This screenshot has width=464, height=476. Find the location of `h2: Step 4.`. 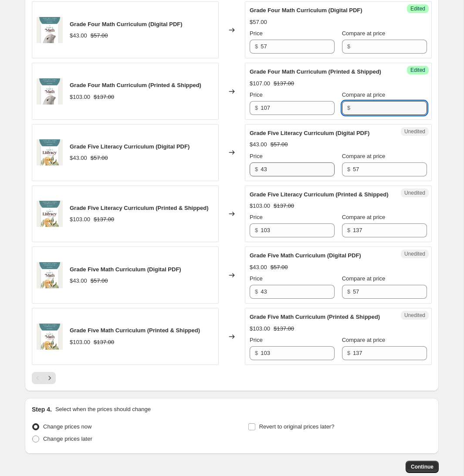

h2: Step 4. is located at coordinates (42, 409).